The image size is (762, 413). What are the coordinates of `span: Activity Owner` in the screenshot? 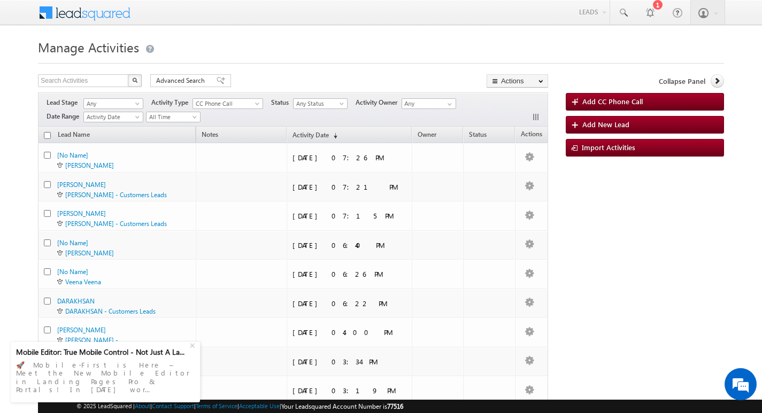 It's located at (379, 103).